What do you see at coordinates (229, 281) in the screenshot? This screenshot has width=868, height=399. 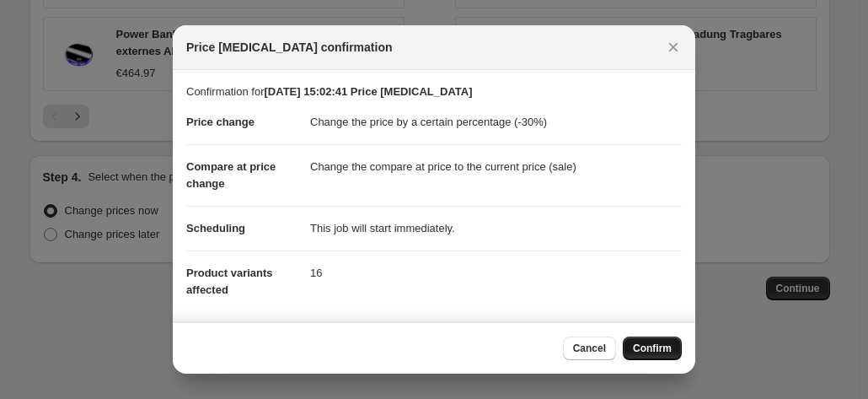 I see `span: Product variants affected` at bounding box center [229, 281].